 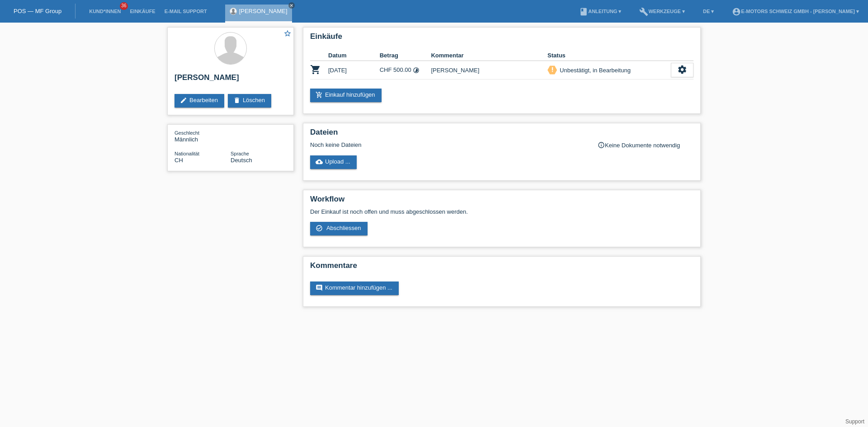 What do you see at coordinates (601, 146) in the screenshot?
I see `i: info_outline` at bounding box center [601, 146].